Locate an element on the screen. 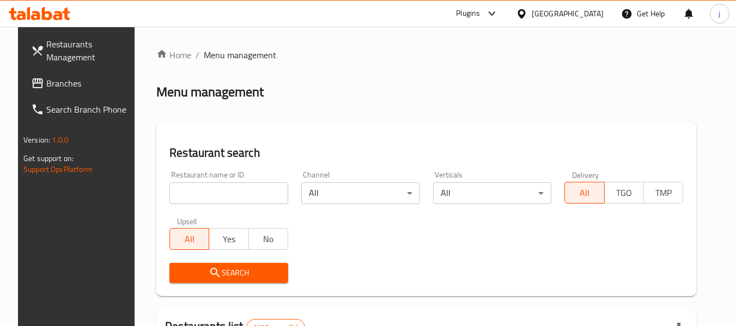 The width and height of the screenshot is (736, 326). span: Version: is located at coordinates (36, 140).